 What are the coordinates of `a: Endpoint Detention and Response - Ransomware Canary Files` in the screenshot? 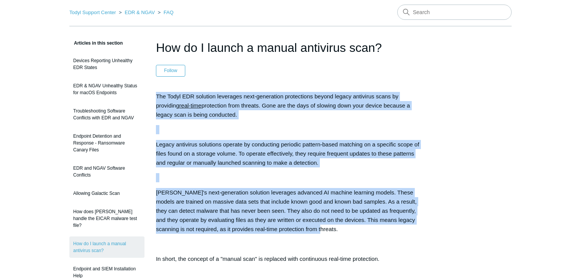 It's located at (107, 143).